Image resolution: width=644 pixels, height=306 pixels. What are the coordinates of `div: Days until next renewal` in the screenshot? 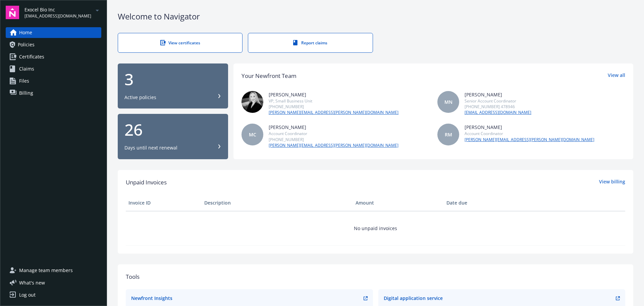 It's located at (151, 148).